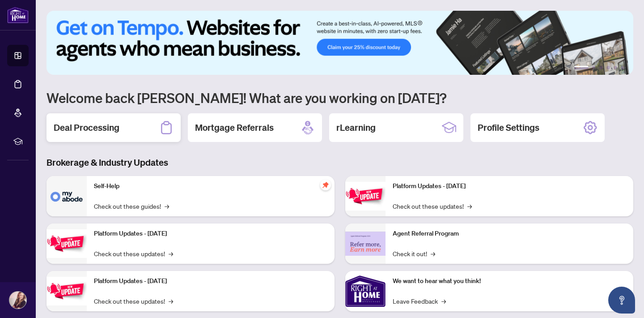 This screenshot has width=644, height=318. Describe the element at coordinates (616, 68) in the screenshot. I see `button: 5` at that location.